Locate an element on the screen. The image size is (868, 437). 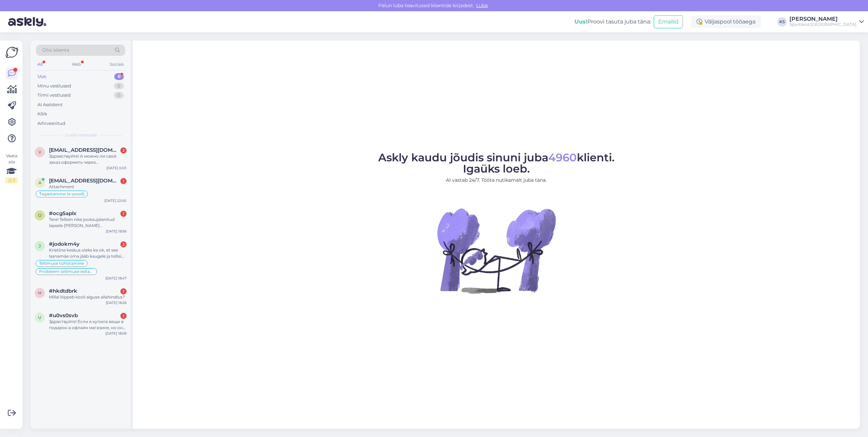
span: #u0vs0svb is located at coordinates (63, 316).